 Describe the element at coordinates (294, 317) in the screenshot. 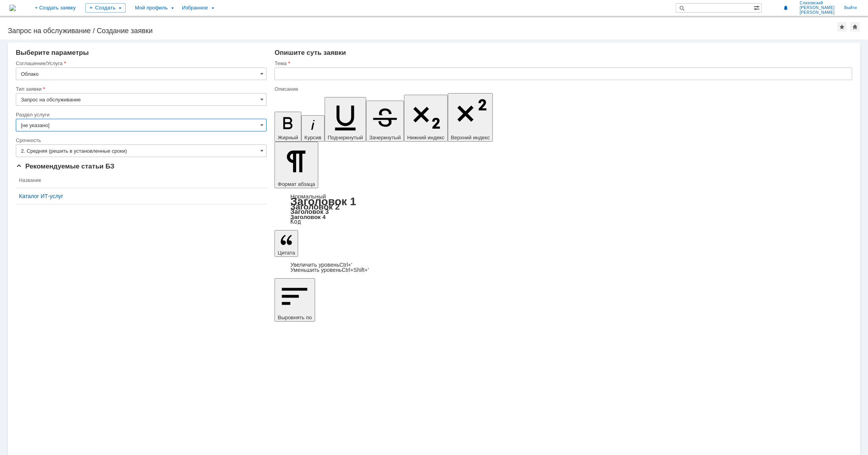

I see `span: Выровнять по` at that location.